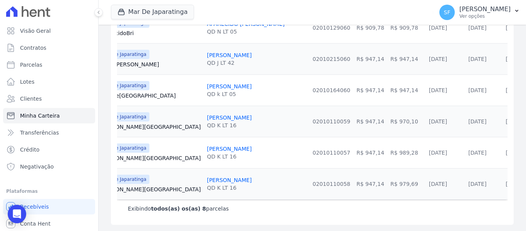  What do you see at coordinates (178, 208) in the screenshot?
I see `b: todos(as) os(as) 8` at bounding box center [178, 208].